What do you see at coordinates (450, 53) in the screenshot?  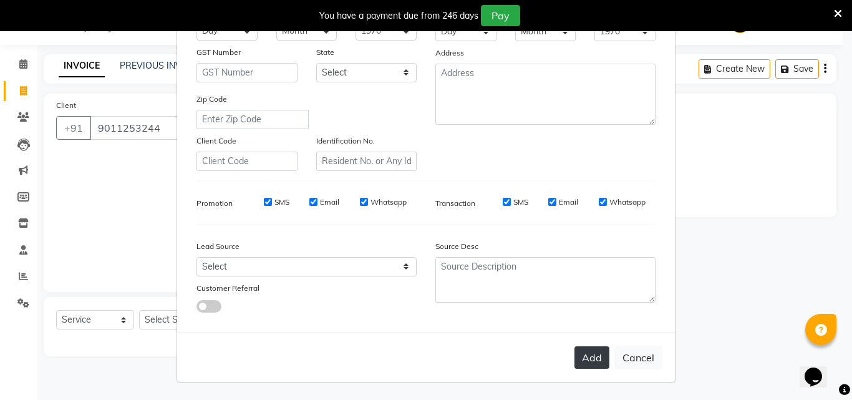 I see `label: Address` at bounding box center [450, 53].